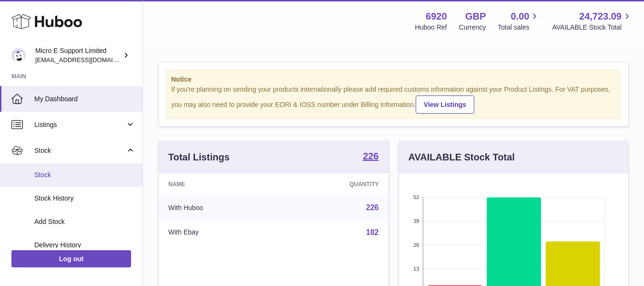 This screenshot has height=286, width=644. Describe the element at coordinates (416, 221) in the screenshot. I see `text: 39` at that location.